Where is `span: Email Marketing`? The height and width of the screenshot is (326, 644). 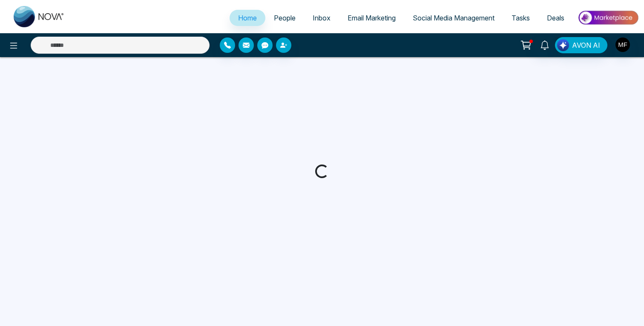 span: Email Marketing is located at coordinates (371, 18).